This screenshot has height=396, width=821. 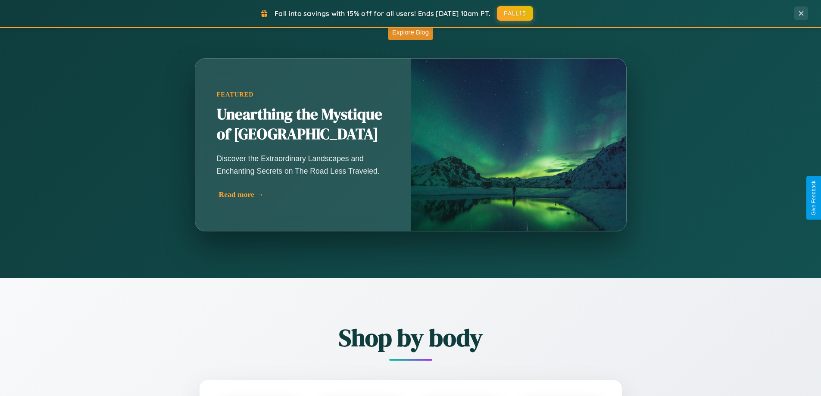 What do you see at coordinates (305, 194) in the screenshot?
I see `div: Read more →` at bounding box center [305, 194].